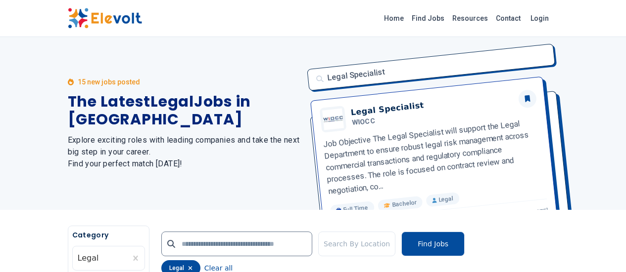  Describe the element at coordinates (508, 18) in the screenshot. I see `a: Contact` at that location.